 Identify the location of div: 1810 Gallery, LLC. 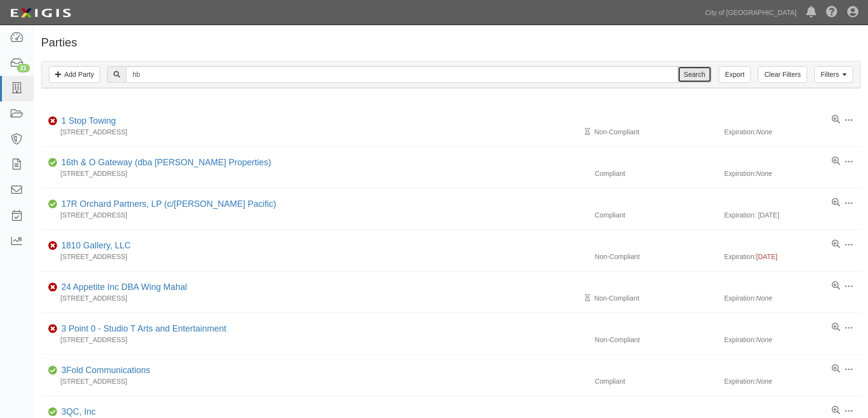
(94, 246).